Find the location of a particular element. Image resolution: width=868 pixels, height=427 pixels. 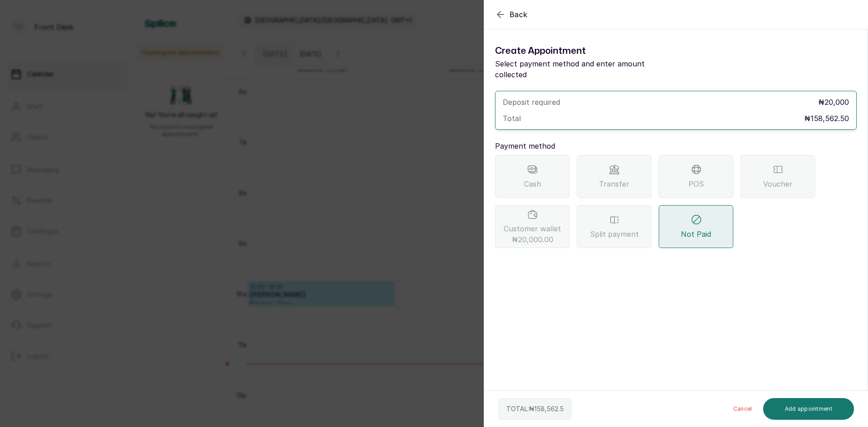

span: Transfer is located at coordinates (613, 184).